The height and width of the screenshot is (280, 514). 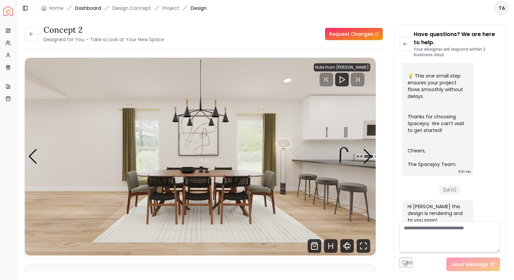 What do you see at coordinates (368, 157) in the screenshot?
I see `div: Next slide` at bounding box center [368, 157].